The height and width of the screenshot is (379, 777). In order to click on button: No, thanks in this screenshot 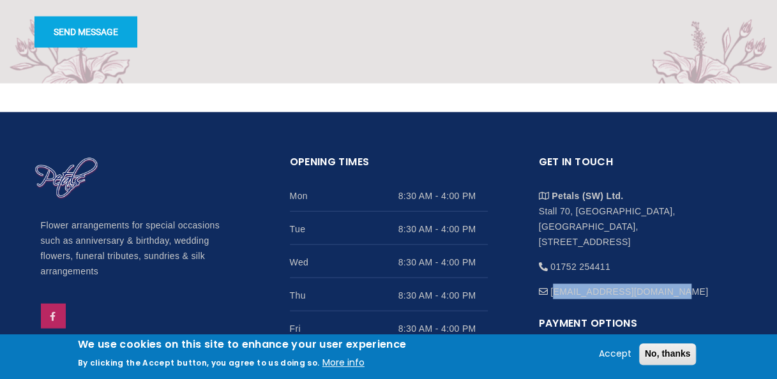, I will do `click(668, 354)`.